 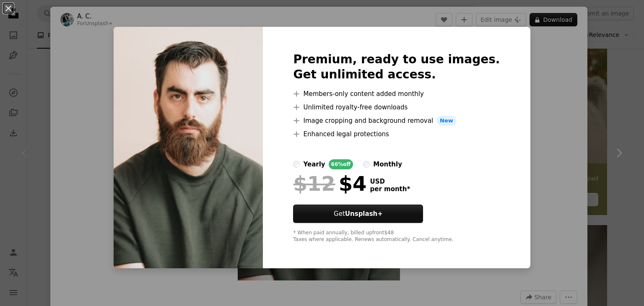 What do you see at coordinates (314, 164) in the screenshot?
I see `div: yearly` at bounding box center [314, 164].